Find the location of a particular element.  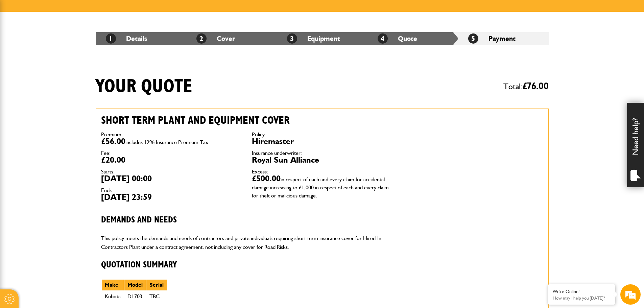

em: Start Chat is located at coordinates (107, 212).